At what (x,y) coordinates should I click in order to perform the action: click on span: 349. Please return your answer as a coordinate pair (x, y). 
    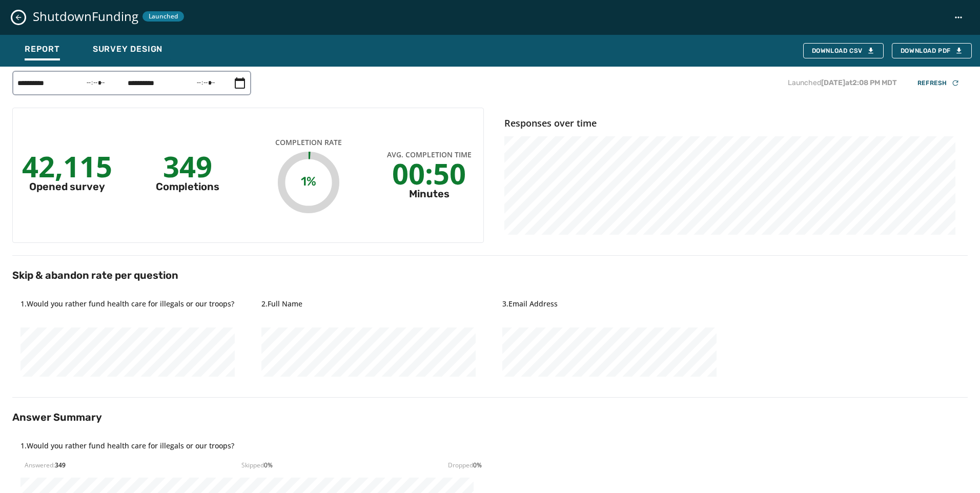
    Looking at the image, I should click on (60, 465).